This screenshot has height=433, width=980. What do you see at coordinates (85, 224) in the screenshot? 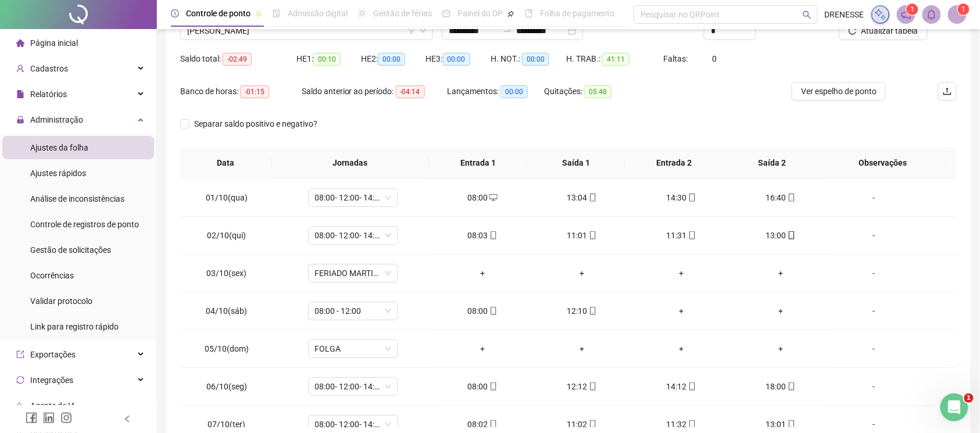
I see `span: Controle de registros de ponto` at bounding box center [85, 224].